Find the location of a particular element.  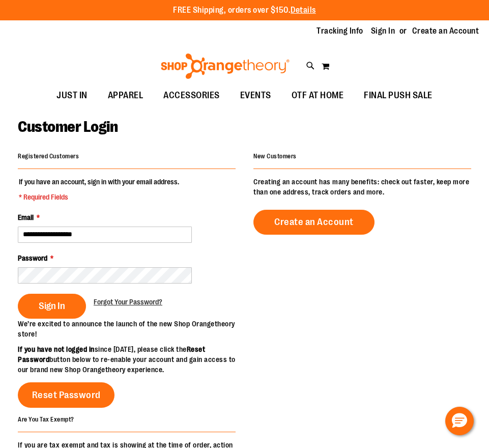

p: Creating an account has many benefits: check out faster, keep more than one address, track orders... is located at coordinates (362, 187).